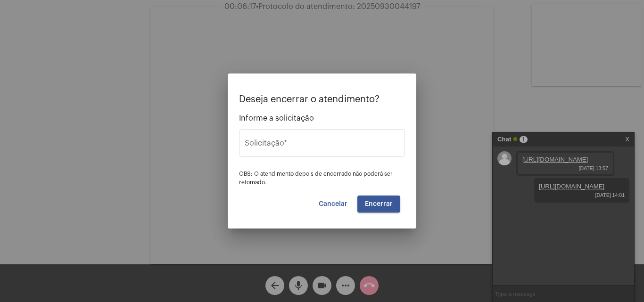 This screenshot has height=302, width=644. What do you see at coordinates (316, 178) in the screenshot?
I see `span: OBS: O atendimento depois de encerrado não poderá ser retomado.` at bounding box center [316, 178].